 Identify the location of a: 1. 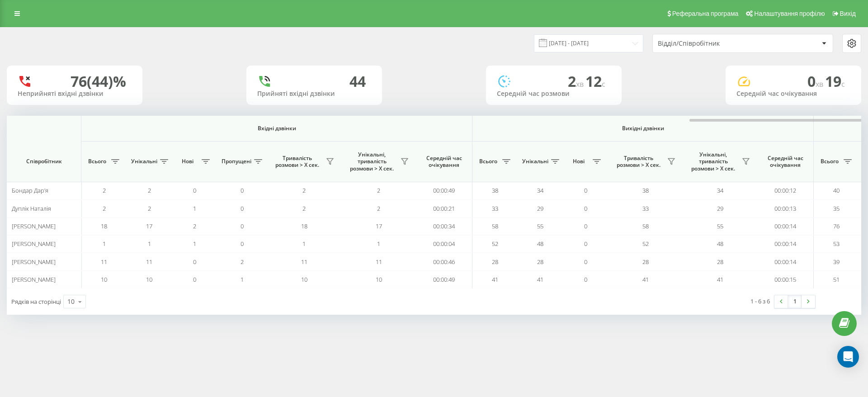
(795, 302).